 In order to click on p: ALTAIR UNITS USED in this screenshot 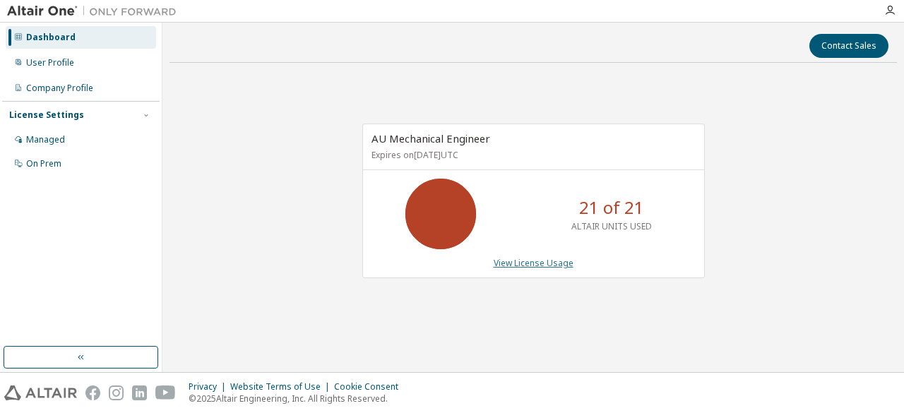, I will do `click(612, 226)`.